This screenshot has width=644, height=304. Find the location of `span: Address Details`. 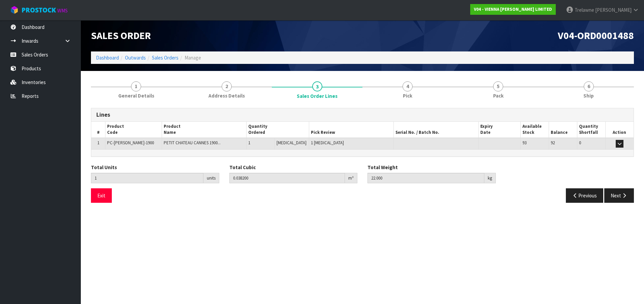

span: Address Details is located at coordinates (226, 96).